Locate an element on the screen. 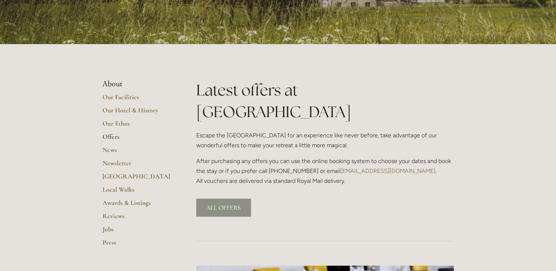 Image resolution: width=556 pixels, height=271 pixels. a: Newsletter is located at coordinates (137, 166).